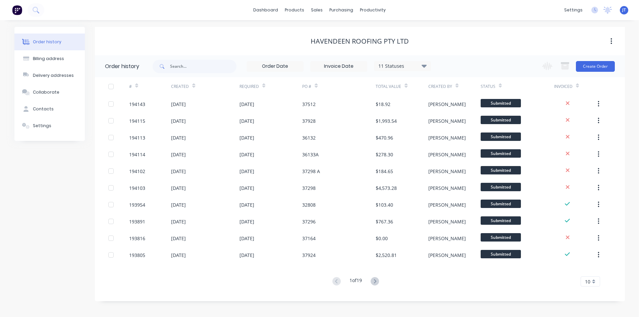  What do you see at coordinates (50, 59) in the screenshot?
I see `button: Billing address` at bounding box center [50, 59].